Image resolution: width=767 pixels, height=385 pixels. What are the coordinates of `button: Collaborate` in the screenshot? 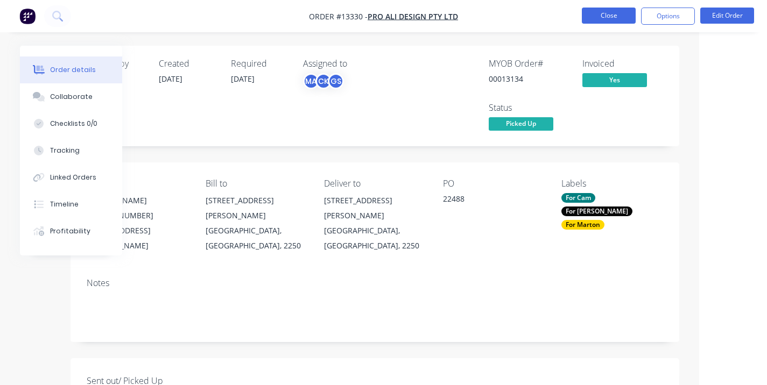 It's located at (71, 97).